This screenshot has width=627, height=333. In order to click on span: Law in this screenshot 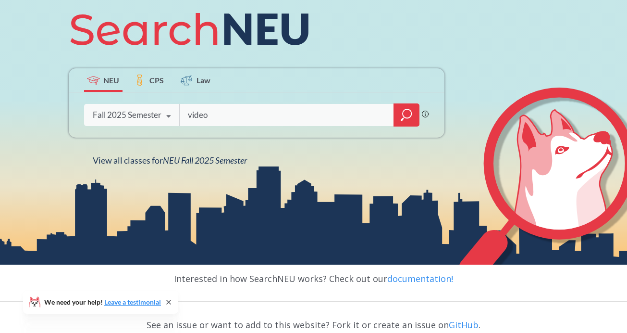, I will do `click(203, 80)`.